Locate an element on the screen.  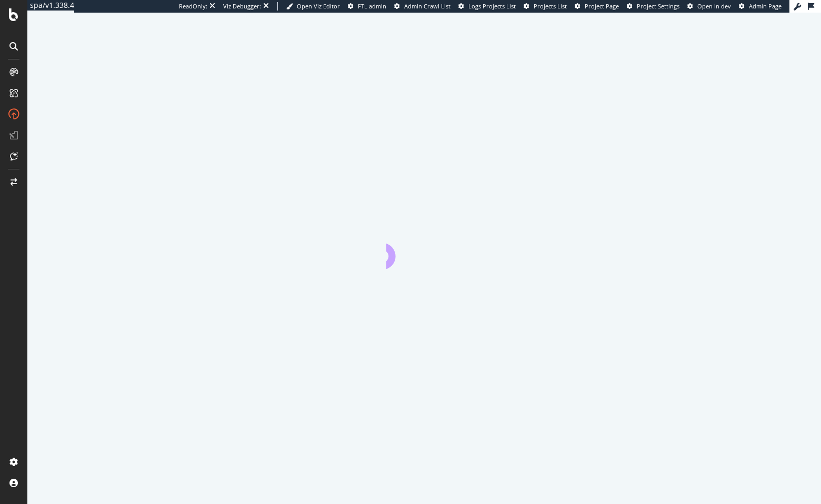
span: Project Page is located at coordinates (602, 6).